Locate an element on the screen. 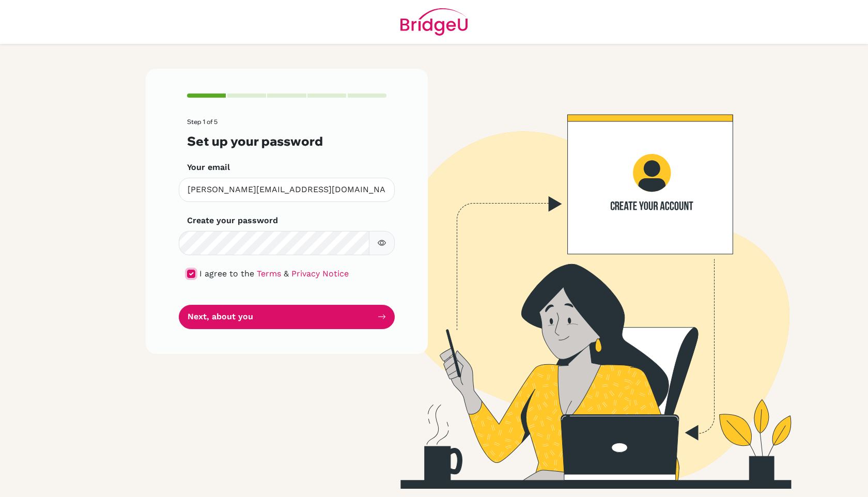 This screenshot has width=868, height=497. label: Your email is located at coordinates (209, 167).